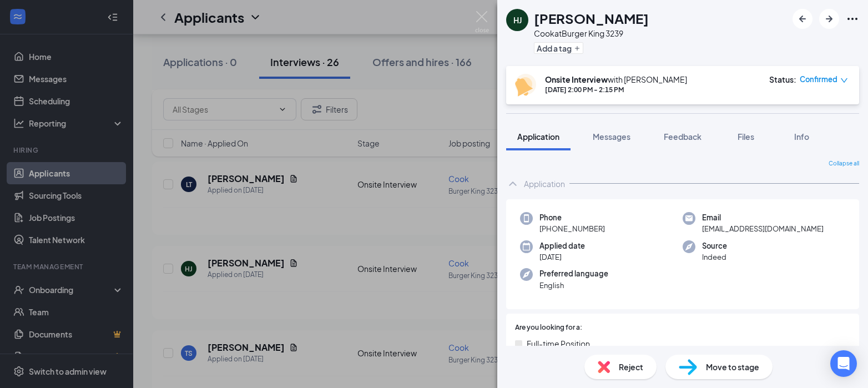 The height and width of the screenshot is (388, 868). What do you see at coordinates (746, 136) in the screenshot?
I see `span: Files` at bounding box center [746, 136].